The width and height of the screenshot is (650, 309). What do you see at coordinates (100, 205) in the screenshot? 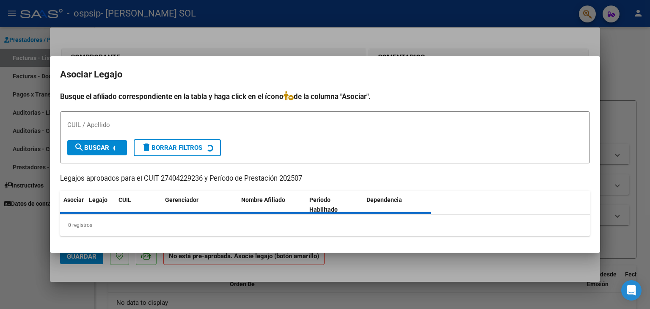
I see `datatable-header-cell: Legajo` at bounding box center [100, 205].